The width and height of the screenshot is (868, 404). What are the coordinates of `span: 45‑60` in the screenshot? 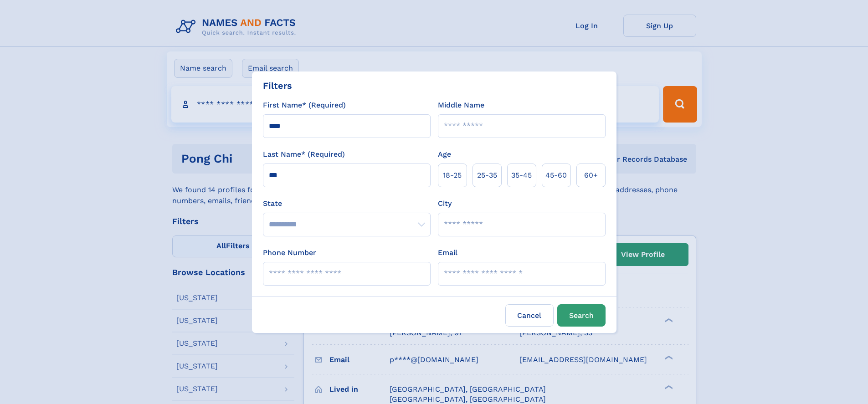 It's located at (556, 176).